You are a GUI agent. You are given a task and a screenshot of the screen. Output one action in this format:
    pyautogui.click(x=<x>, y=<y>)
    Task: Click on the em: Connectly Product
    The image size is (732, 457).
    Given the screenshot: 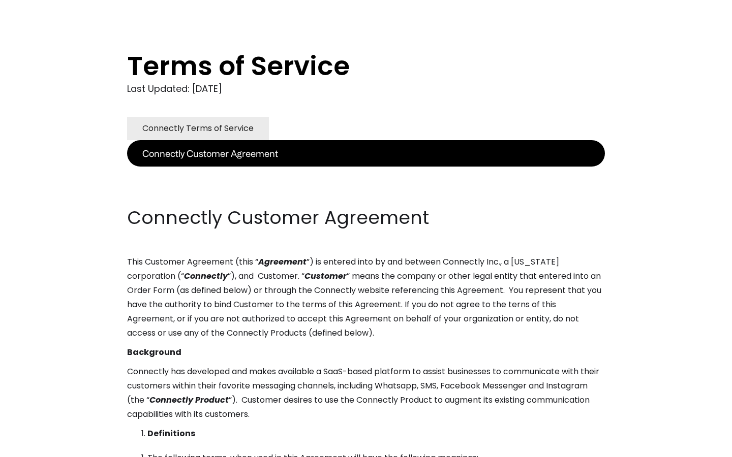 What is the action you would take?
    pyautogui.click(x=189, y=400)
    